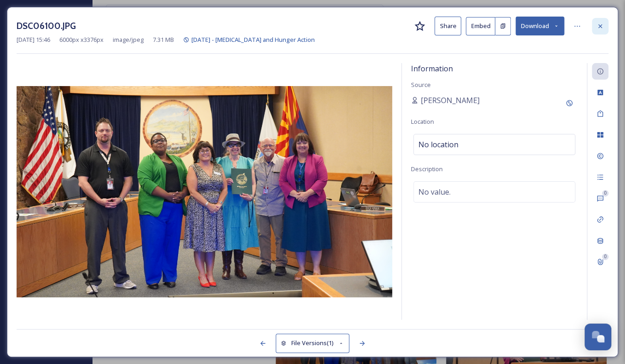 This screenshot has width=625, height=364. What do you see at coordinates (163, 39) in the screenshot?
I see `span: 7.31 MB` at bounding box center [163, 39].